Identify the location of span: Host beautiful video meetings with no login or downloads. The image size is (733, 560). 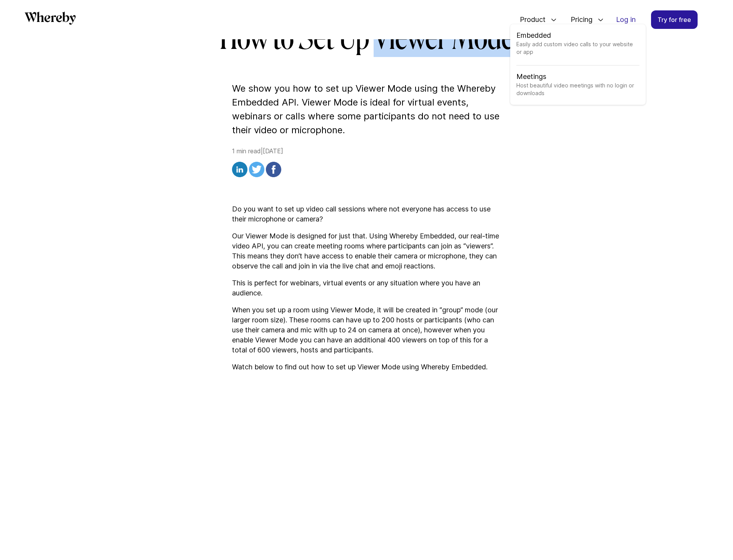
(578, 90).